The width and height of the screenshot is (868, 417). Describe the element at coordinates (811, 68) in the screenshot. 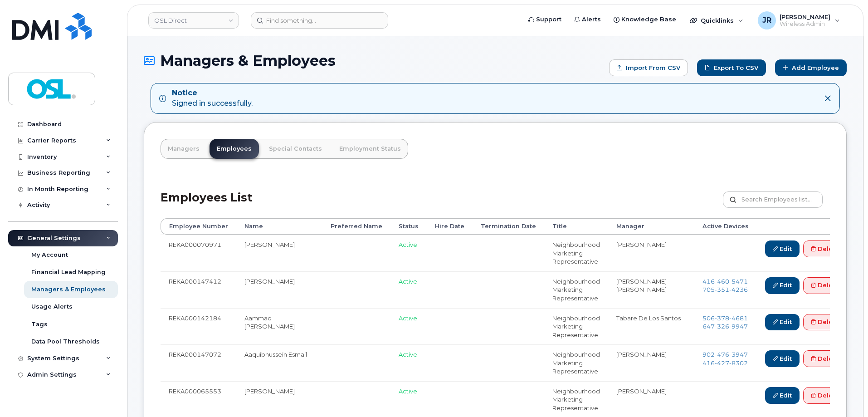

I see `a: Add Employee` at that location.